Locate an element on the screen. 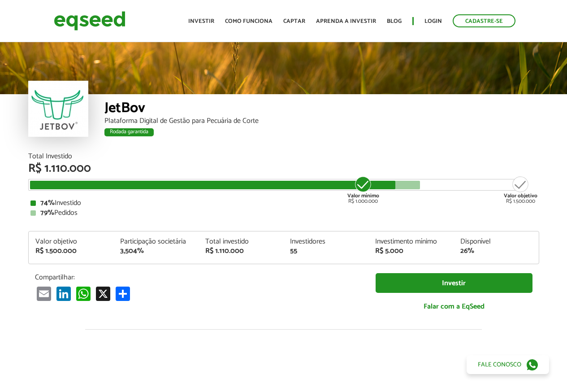  a: Como funciona is located at coordinates (249, 21).